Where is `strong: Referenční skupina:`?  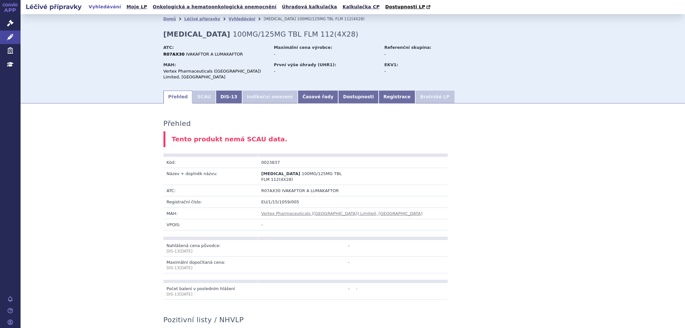
strong: Referenční skupina: is located at coordinates (408, 47).